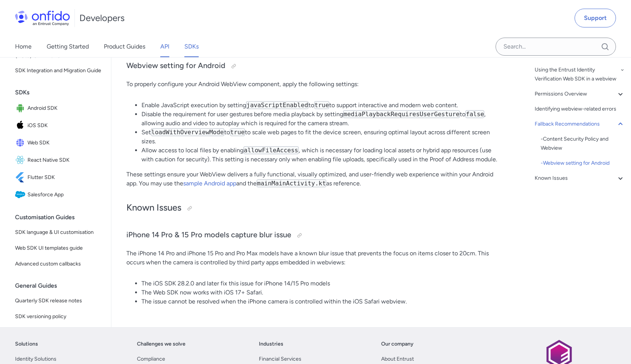 The width and height of the screenshot is (631, 364). I want to click on h3: iPhone 14 Pro & 15 Pro models capture blur issue, so click(315, 235).